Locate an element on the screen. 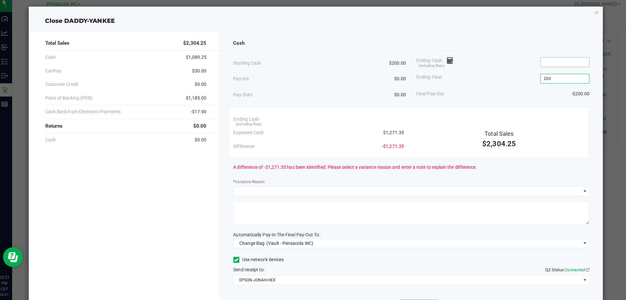 Image resolution: width=626 pixels, height=300 pixels. label: Use network devices is located at coordinates (259, 260).